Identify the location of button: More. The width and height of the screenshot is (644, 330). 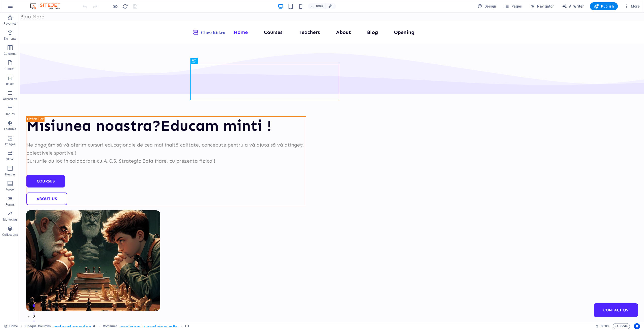
(632, 6).